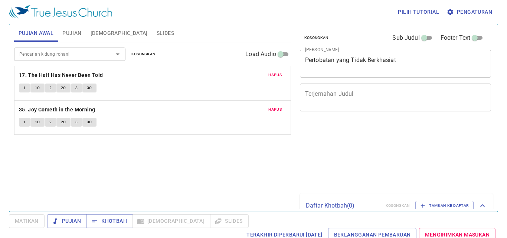 The image size is (507, 238). Describe the element at coordinates (67, 221) in the screenshot. I see `button: Pujian` at that location.